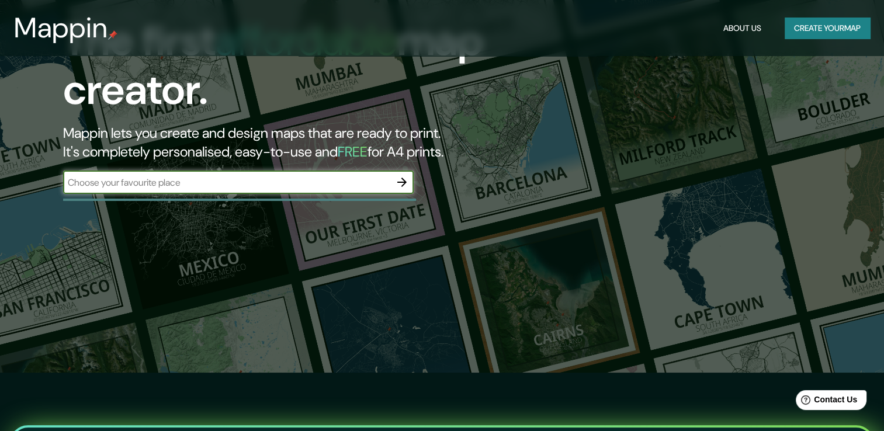 This screenshot has width=884, height=431. What do you see at coordinates (61, 28) in the screenshot?
I see `h3: Mappin` at bounding box center [61, 28].